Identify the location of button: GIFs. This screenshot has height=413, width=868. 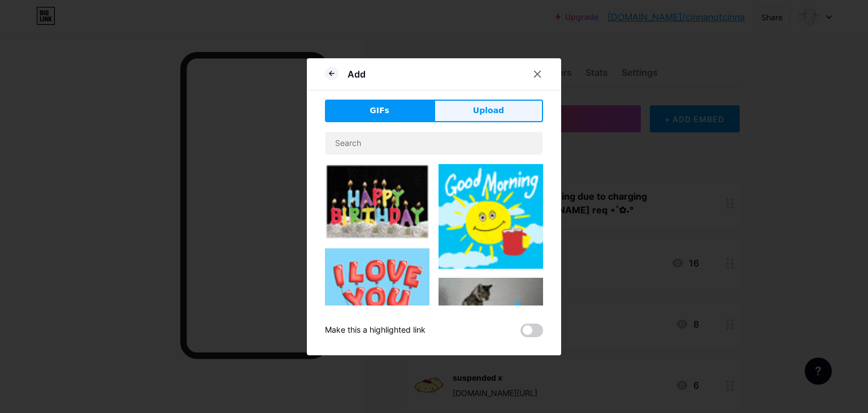
(379, 111).